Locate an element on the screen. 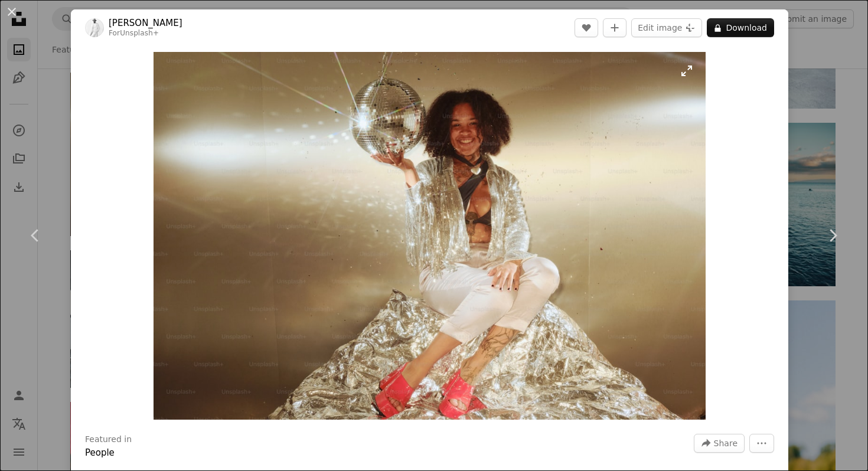 The height and width of the screenshot is (471, 868). div: For is located at coordinates (145, 34).